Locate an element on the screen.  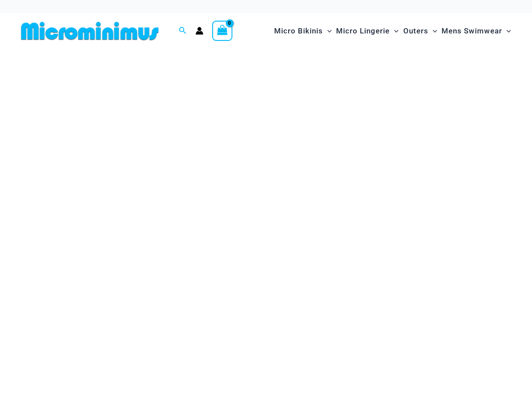
a: Search icon link is located at coordinates (183, 31).